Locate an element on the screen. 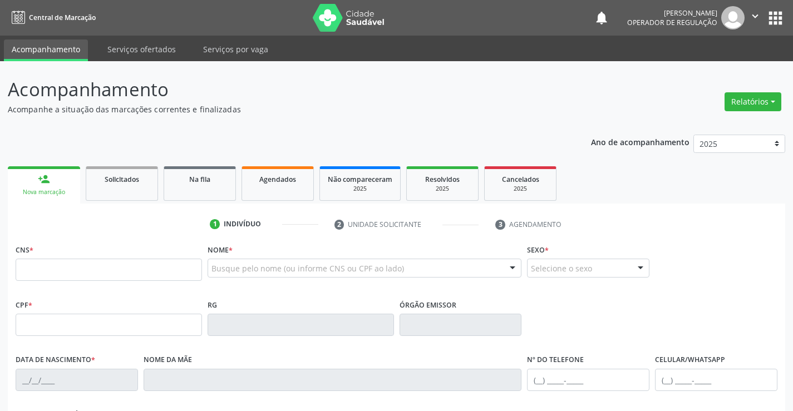 Image resolution: width=793 pixels, height=411 pixels. label: Órgão emissor is located at coordinates (428, 305).